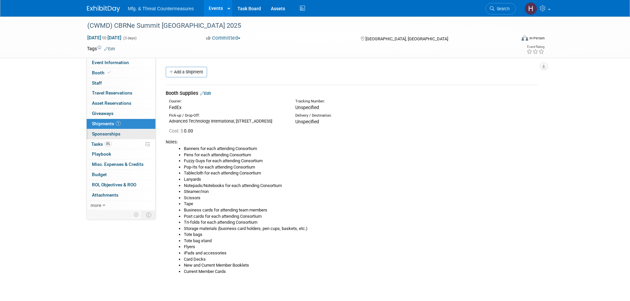  Describe the element at coordinates (121, 103) in the screenshot. I see `a: Asset Reservations` at that location.